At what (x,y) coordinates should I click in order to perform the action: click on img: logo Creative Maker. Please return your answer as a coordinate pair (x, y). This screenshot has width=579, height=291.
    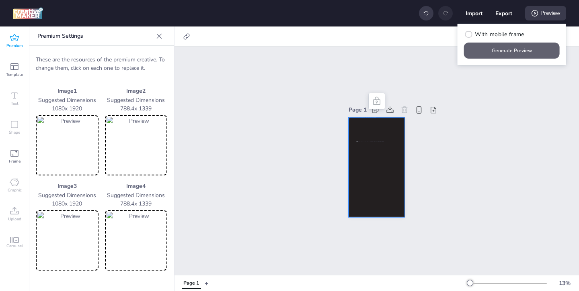
    Looking at the image, I should click on (28, 13).